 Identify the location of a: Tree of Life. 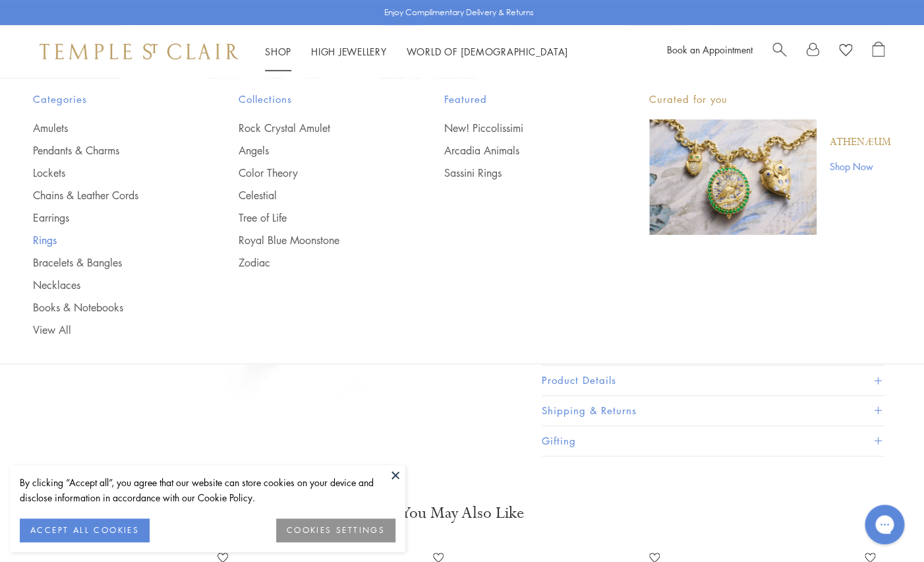
(315, 217).